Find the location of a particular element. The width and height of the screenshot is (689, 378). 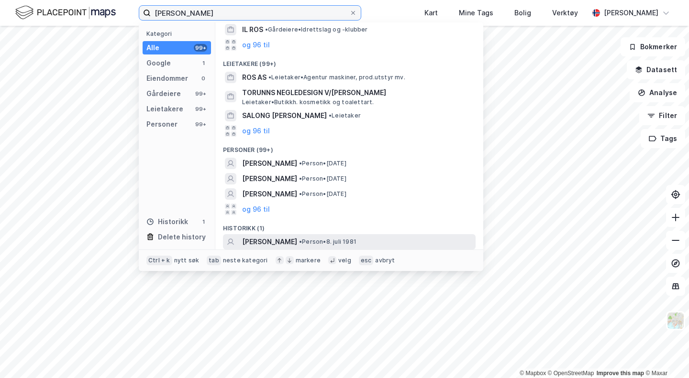

button: Tags is located at coordinates (662, 139).